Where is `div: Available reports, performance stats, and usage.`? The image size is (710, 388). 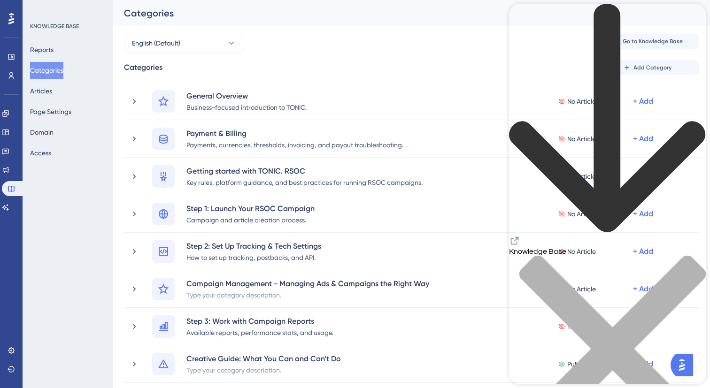
div: Available reports, performance stats, and usage. is located at coordinates (260, 333).